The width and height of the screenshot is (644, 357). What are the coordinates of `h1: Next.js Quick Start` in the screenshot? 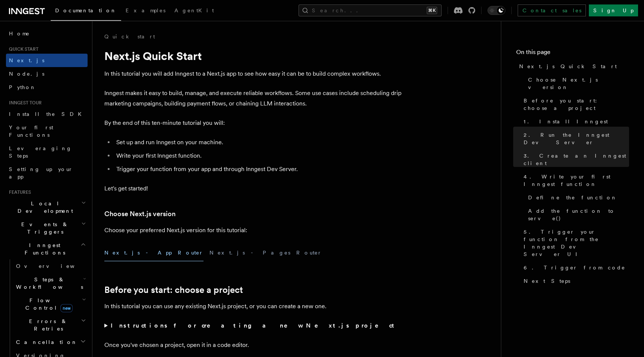 It's located at (253, 56).